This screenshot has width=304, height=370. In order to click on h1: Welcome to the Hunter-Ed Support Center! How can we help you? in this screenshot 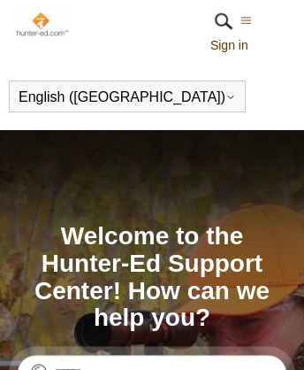, I will do `click(152, 277)`.